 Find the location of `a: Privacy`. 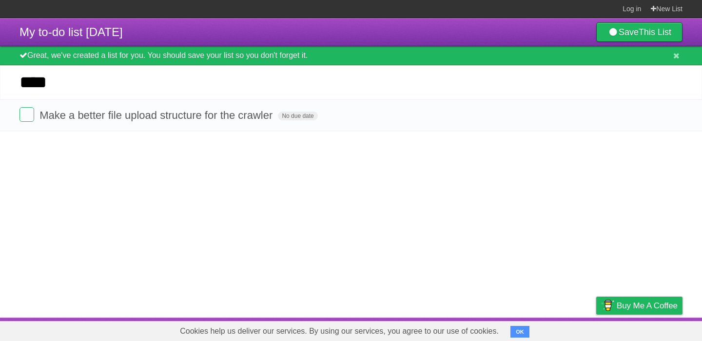

a: Privacy is located at coordinates (596, 329).